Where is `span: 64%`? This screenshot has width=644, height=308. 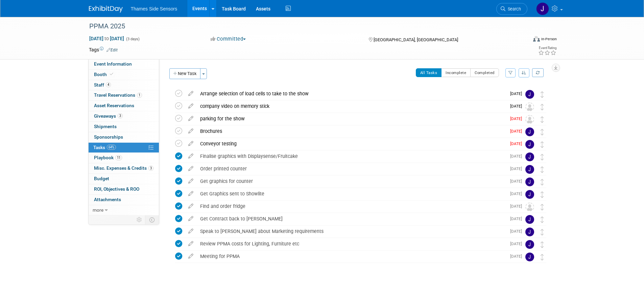
span: 64% is located at coordinates (112, 147).